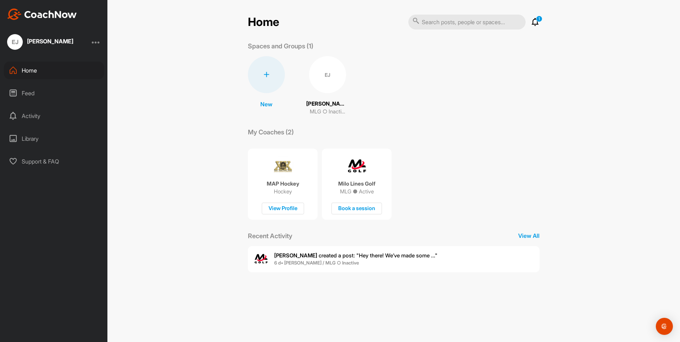  I want to click on p: View All, so click(529, 236).